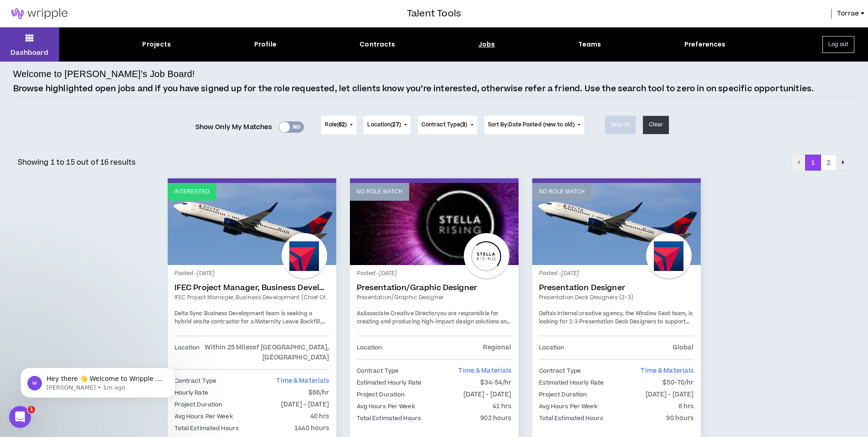  Describe the element at coordinates (32, 410) in the screenshot. I see `span: 1` at that location.